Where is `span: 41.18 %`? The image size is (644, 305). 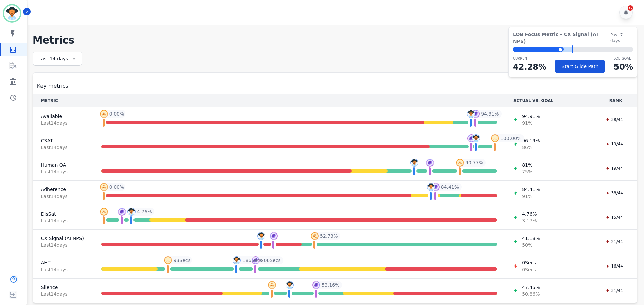
span: 41.18 % is located at coordinates (531, 239).